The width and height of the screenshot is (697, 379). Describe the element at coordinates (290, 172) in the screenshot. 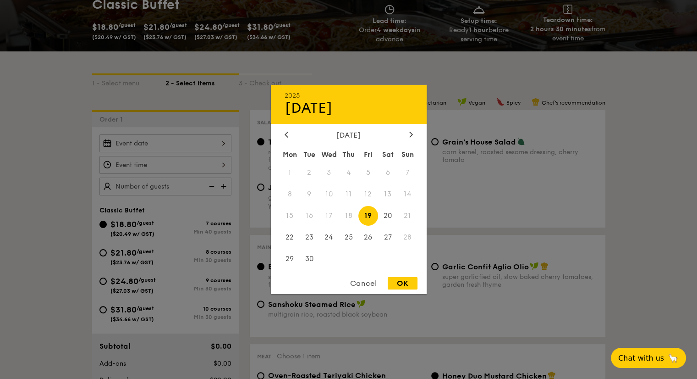

I see `span: 1` at that location.